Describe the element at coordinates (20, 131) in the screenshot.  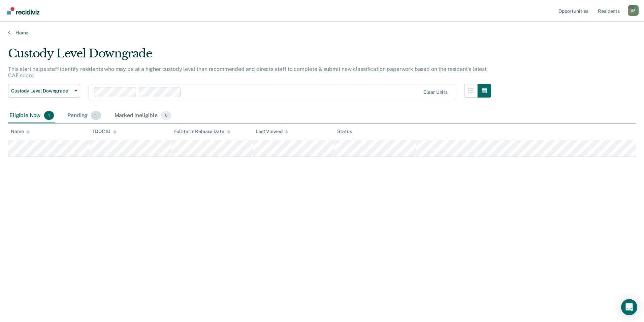
I see `div: Name` at that location.